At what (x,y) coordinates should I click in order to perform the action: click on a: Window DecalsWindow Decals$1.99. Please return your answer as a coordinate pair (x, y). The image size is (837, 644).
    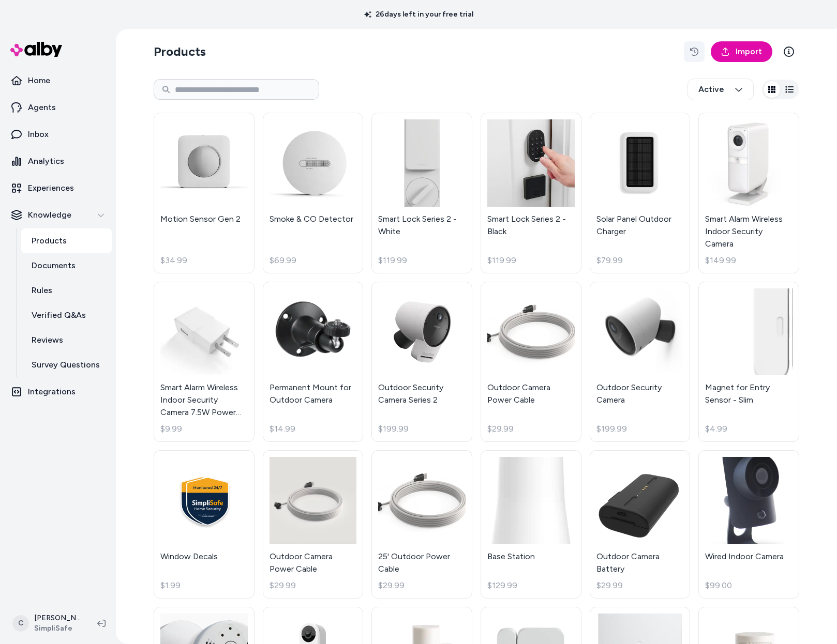
    Looking at the image, I should click on (204, 524).